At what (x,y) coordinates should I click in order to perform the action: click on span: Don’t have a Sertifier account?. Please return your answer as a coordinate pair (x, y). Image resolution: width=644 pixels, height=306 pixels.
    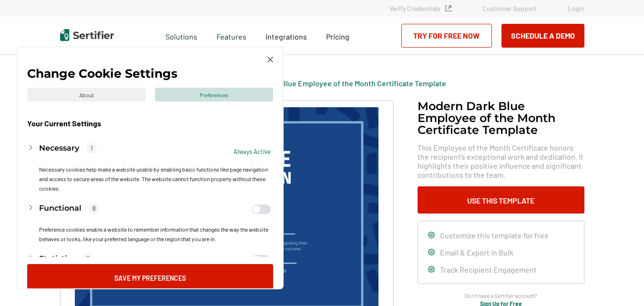
    Looking at the image, I should click on (501, 296).